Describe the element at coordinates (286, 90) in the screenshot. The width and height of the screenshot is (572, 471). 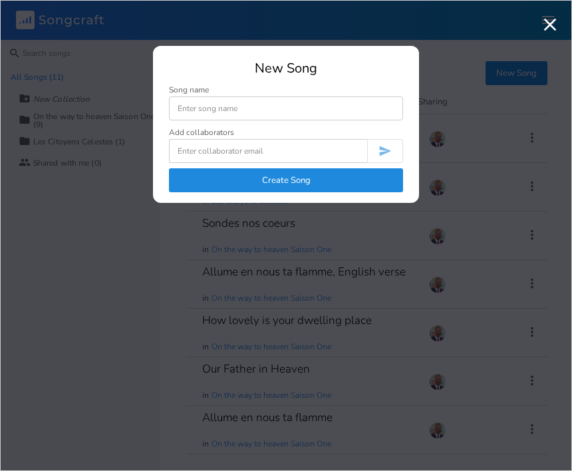
I see `div: Song name` at that location.